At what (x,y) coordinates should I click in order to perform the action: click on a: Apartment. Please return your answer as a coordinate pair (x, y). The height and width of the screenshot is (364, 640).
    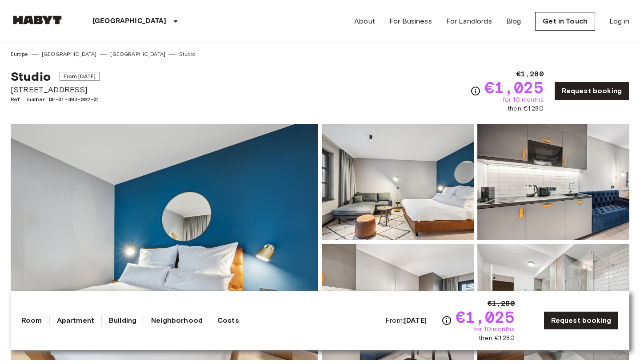
    Looking at the image, I should click on (75, 321).